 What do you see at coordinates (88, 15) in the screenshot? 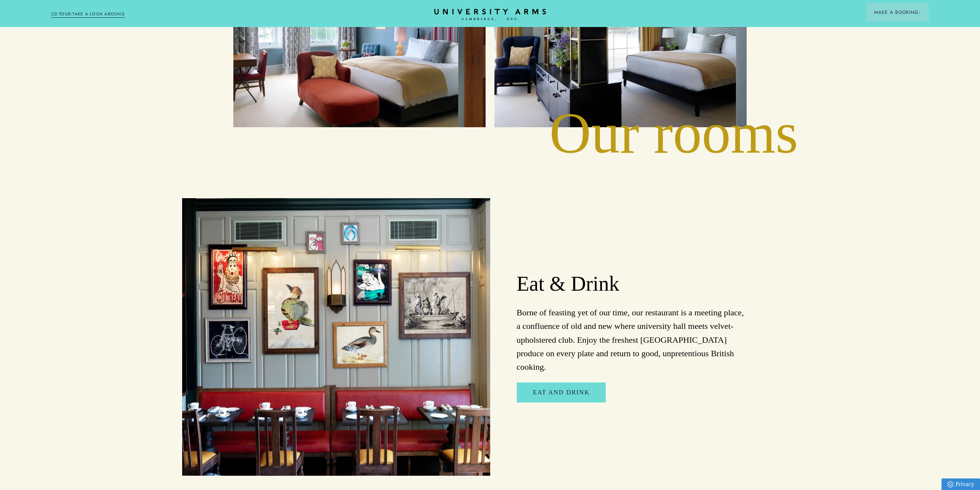
I see `a: 3D TOUR:TAKE A LOOK AROUND` at bounding box center [88, 15].